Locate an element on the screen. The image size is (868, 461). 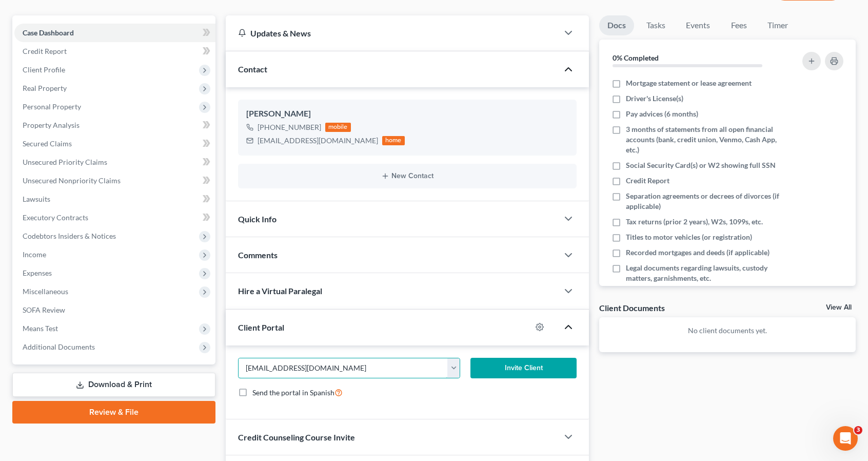
span: Means Test is located at coordinates (40, 328).